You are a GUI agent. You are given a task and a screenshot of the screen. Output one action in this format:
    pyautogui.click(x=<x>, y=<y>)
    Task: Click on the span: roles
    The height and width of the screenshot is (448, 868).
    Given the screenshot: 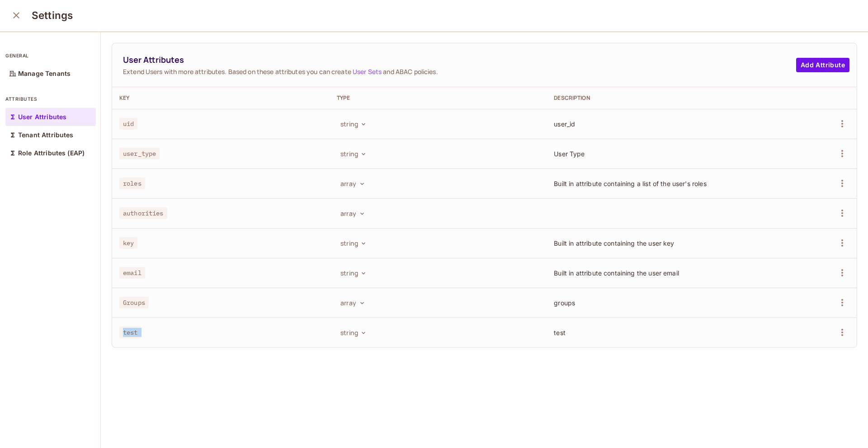 What is the action you would take?
    pyautogui.click(x=132, y=184)
    